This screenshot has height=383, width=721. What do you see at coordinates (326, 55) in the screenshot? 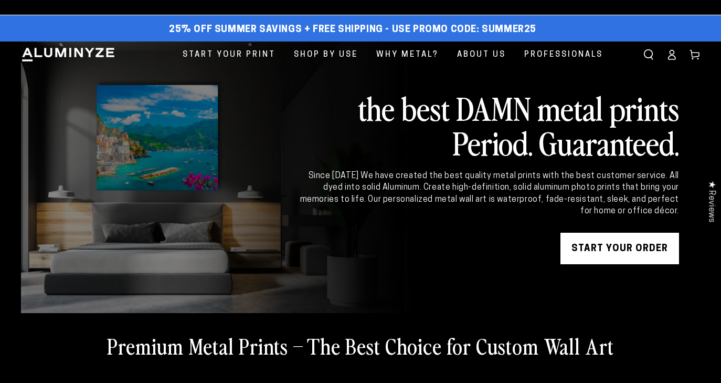
I see `span: Shop By Use` at bounding box center [326, 55].